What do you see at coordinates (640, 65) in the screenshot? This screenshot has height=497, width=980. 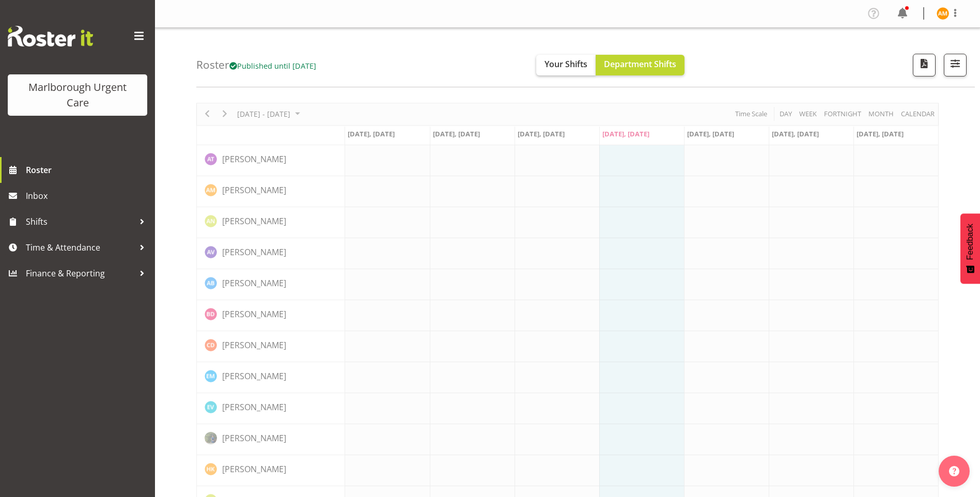 I see `button: Department Shifts` at bounding box center [640, 65].